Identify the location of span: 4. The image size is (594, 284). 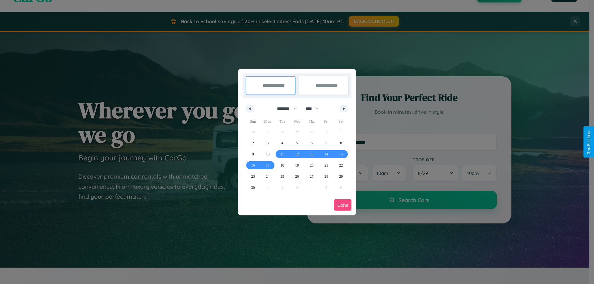
(282, 143).